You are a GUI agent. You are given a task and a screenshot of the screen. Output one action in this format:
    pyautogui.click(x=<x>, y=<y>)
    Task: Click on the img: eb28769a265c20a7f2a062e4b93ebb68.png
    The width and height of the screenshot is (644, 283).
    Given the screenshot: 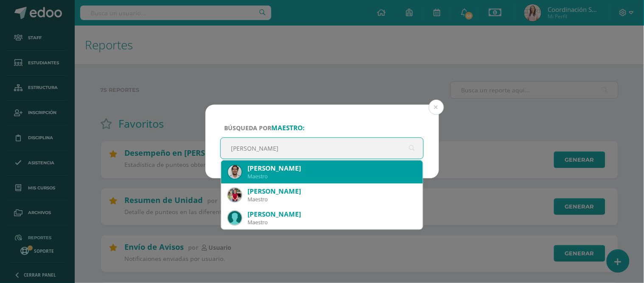 What is the action you would take?
    pyautogui.click(x=235, y=171)
    